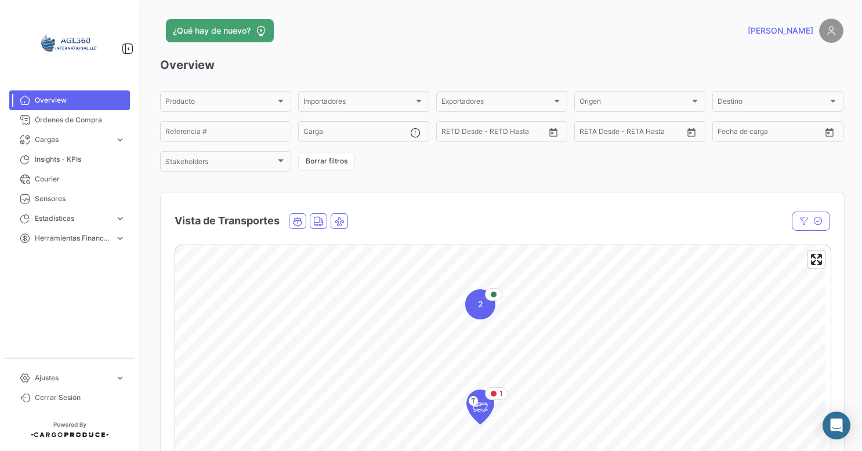 This screenshot has width=862, height=451. What do you see at coordinates (773, 103) in the screenshot?
I see `span: Destino` at bounding box center [773, 103].